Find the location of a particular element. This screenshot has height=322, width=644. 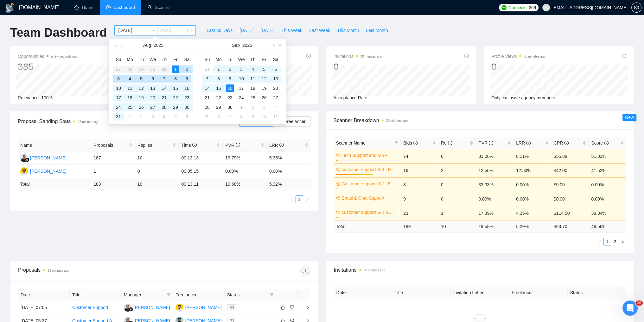

td: 2025-09-21 is located at coordinates (207, 98).